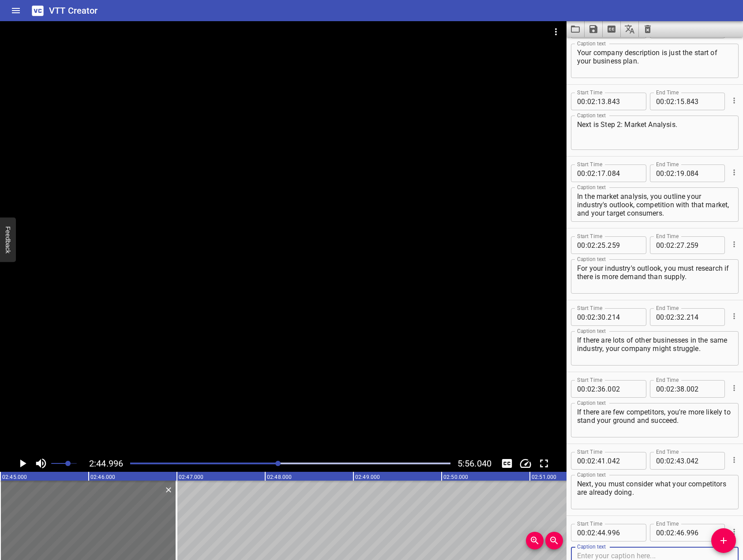 Image resolution: width=743 pixels, height=560 pixels. What do you see at coordinates (655, 492) in the screenshot?
I see `textarea: Next, you must consider what your competitors are already doing.` at bounding box center [655, 492].